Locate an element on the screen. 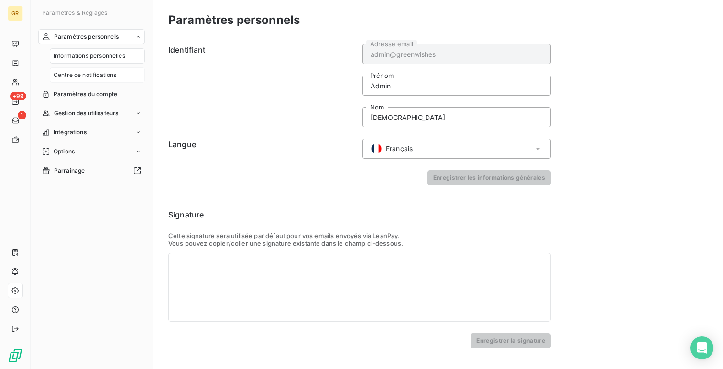 Image resolution: width=723 pixels, height=369 pixels. h3: Paramètres personnels is located at coordinates (234, 20).